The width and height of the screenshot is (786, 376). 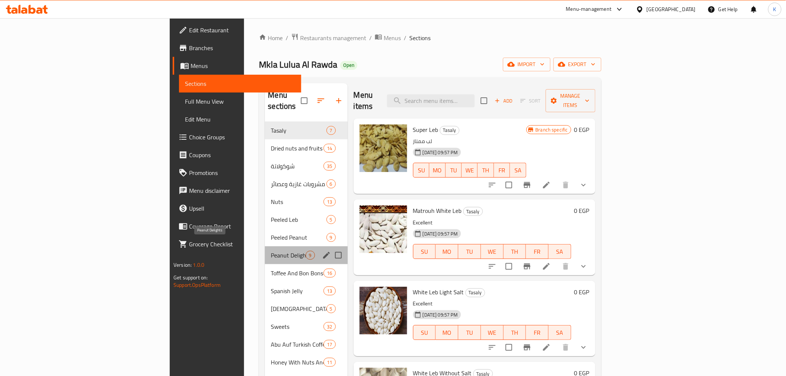 I want to click on div: Peeled Leb5, so click(x=306, y=219).